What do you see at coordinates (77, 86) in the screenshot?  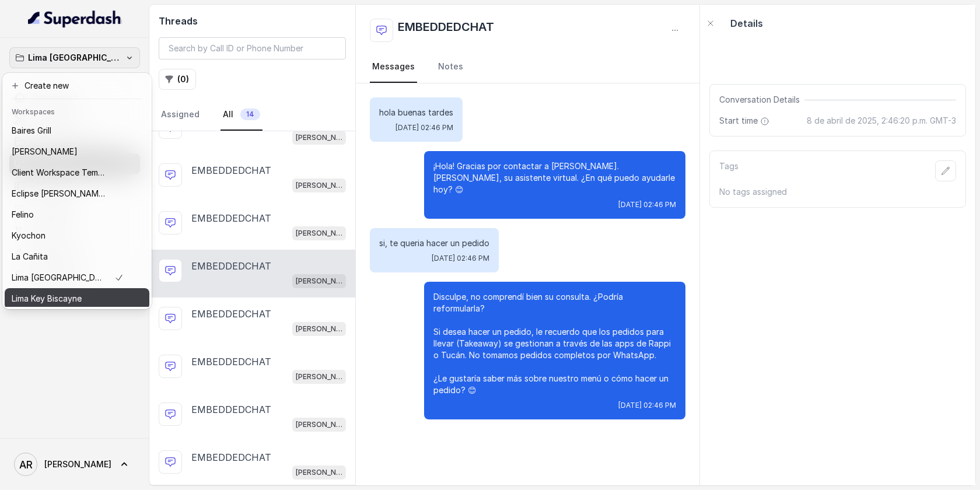 I see `button: Create new` at bounding box center [77, 86].